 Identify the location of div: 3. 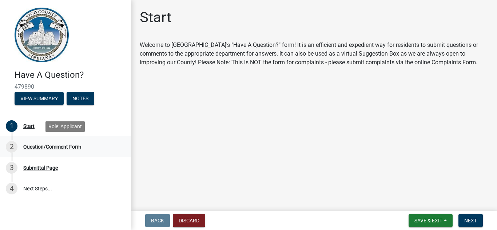
(12, 168).